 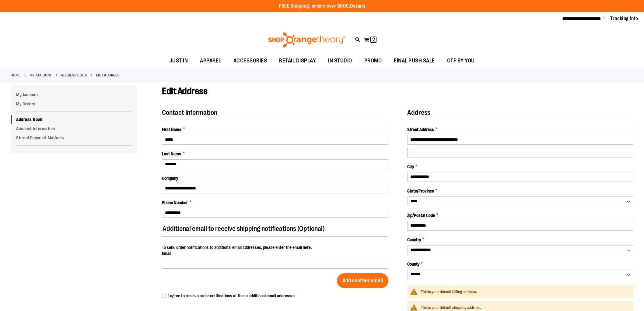 I want to click on span: APPAREL, so click(x=211, y=61).